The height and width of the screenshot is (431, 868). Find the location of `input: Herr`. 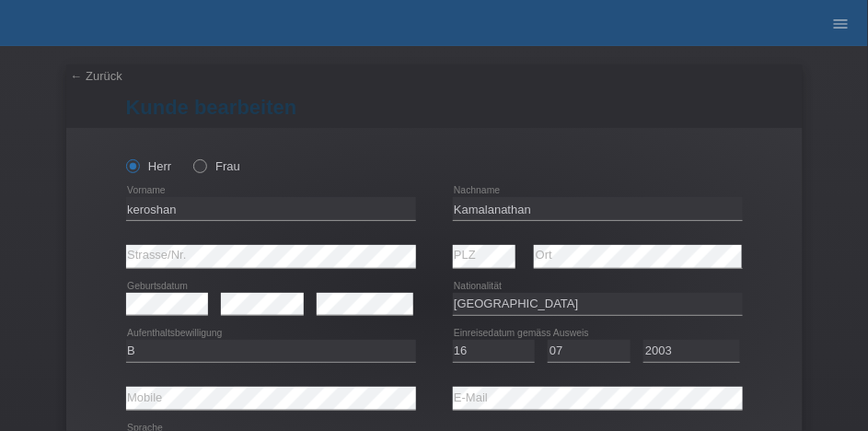

input: Herr is located at coordinates (132, 165).